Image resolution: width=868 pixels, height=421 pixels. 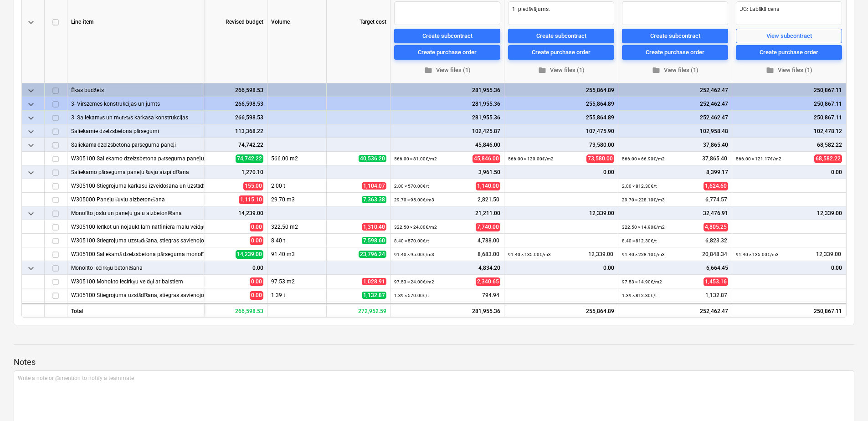 What do you see at coordinates (415, 227) in the screenshot?
I see `small: 322.50 × 24.00€ / m2` at bounding box center [415, 227].